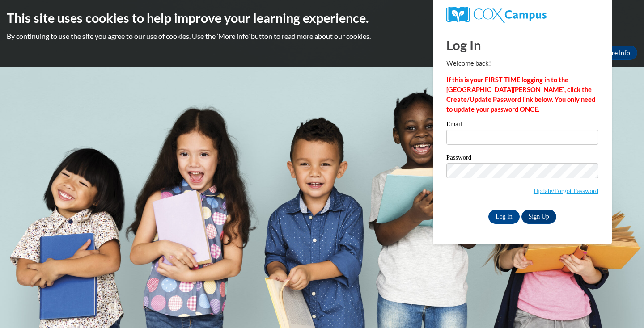 Image resolution: width=644 pixels, height=328 pixels. I want to click on a: Sign Up, so click(539, 217).